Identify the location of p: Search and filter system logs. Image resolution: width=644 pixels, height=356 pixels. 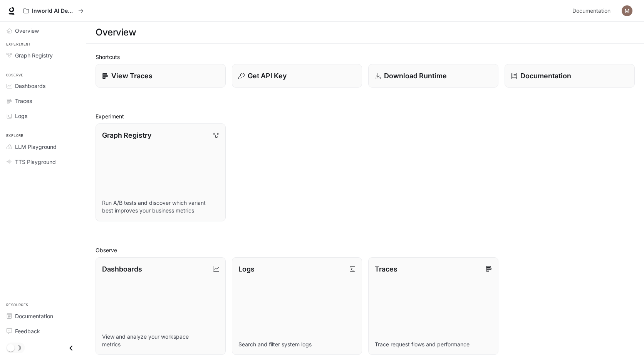
(297, 344).